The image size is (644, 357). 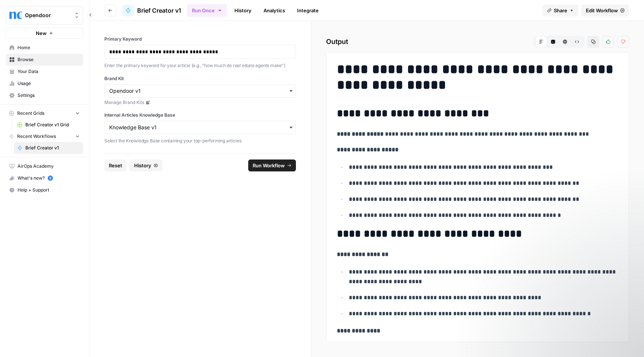 What do you see at coordinates (45, 60) in the screenshot?
I see `a: Browse` at bounding box center [45, 60].